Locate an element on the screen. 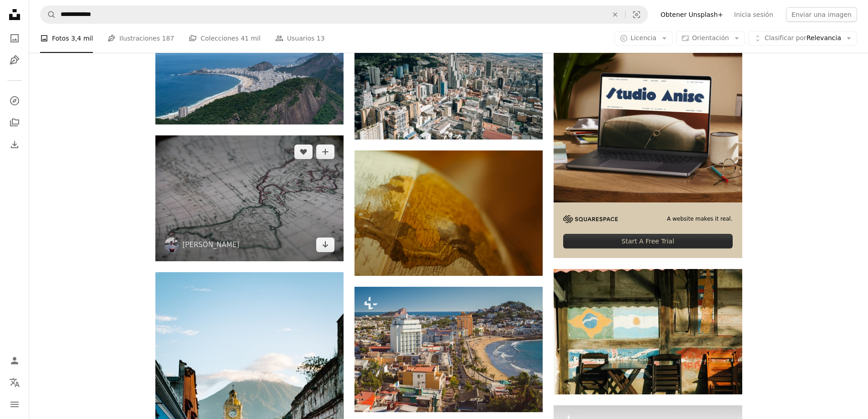  a: Una toma aérea de una atracción turística en Mazatlán con modernos edificios costeros, México is located at coordinates (448, 349).